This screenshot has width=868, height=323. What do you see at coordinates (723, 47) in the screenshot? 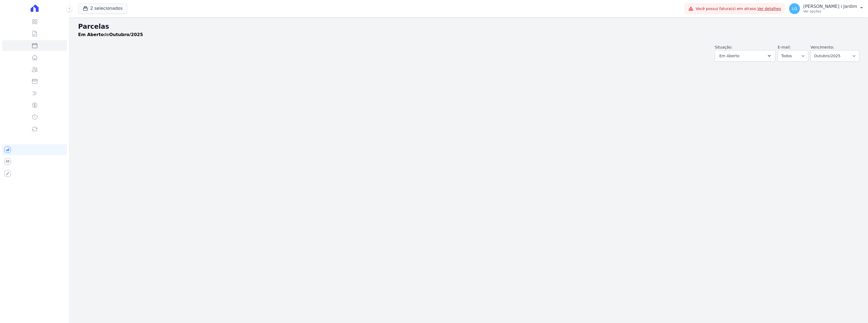
I see `label: Situação:` at bounding box center [723, 47].